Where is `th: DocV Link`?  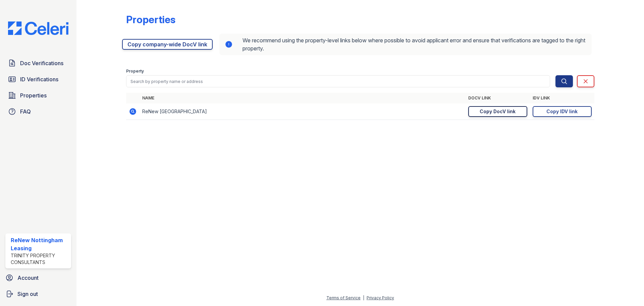 th: DocV Link is located at coordinates (498, 98).